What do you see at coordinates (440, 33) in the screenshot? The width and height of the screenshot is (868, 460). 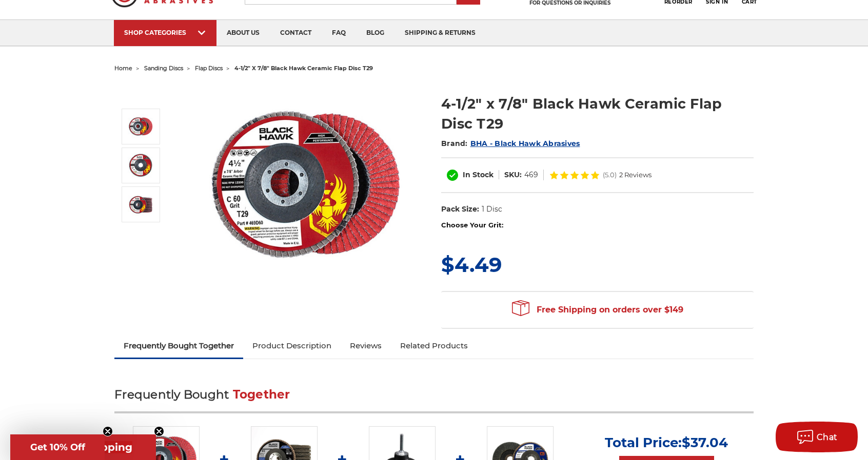 I see `a: shipping & returns` at bounding box center [440, 33].